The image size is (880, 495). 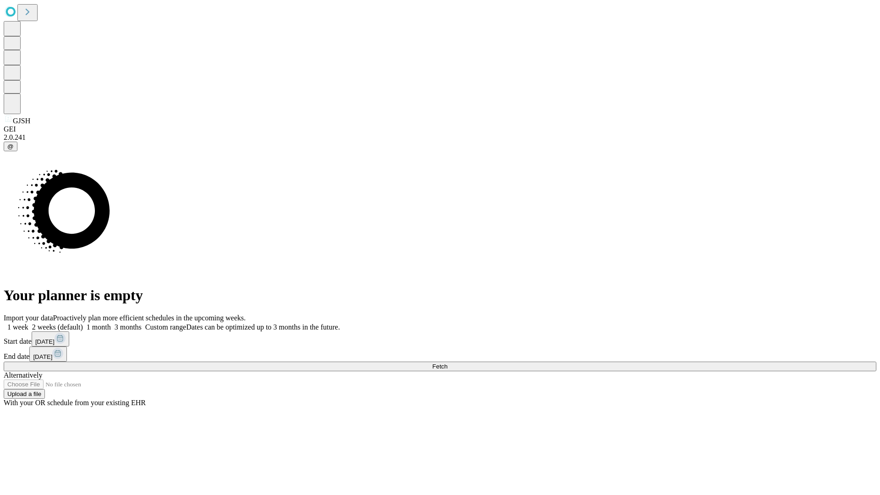 What do you see at coordinates (28, 318) in the screenshot?
I see `span: Import your data` at bounding box center [28, 318].